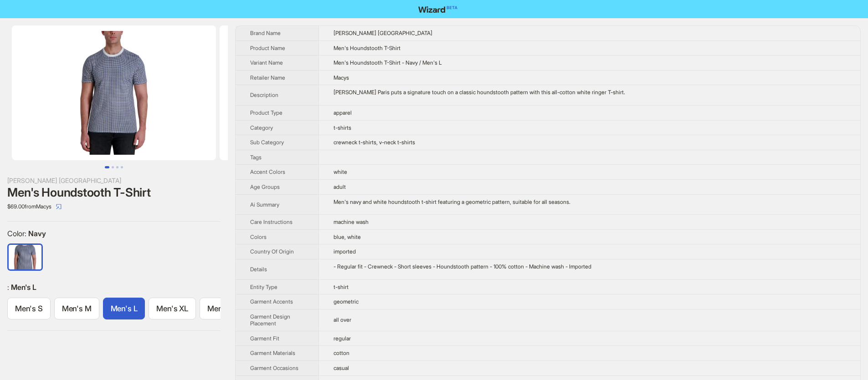  I want to click on span: Product Name, so click(268, 48).